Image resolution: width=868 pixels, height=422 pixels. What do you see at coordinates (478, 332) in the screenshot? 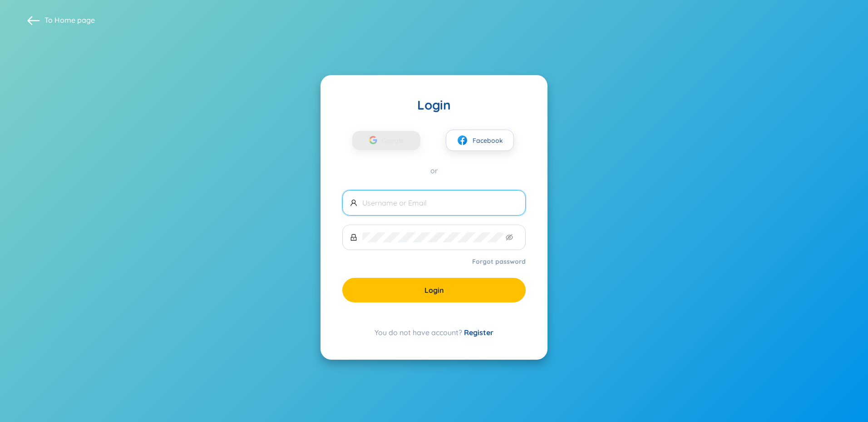
I see `a: Register` at bounding box center [478, 332].